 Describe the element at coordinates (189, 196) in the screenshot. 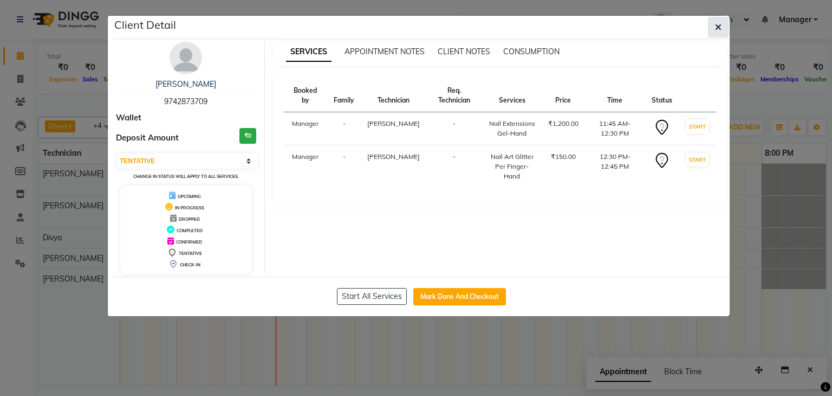

I see `span: UPCOMING` at that location.